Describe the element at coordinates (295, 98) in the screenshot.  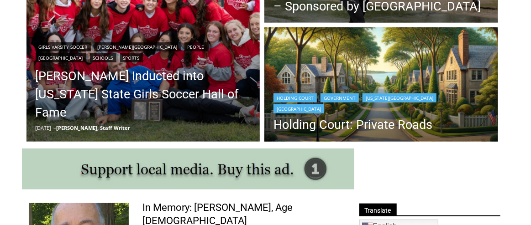
I see `a: Holding Court` at that location.